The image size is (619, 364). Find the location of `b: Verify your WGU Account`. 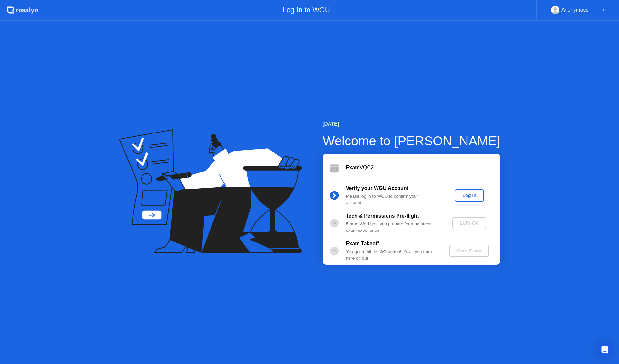

b: Verify your WGU Account is located at coordinates (378, 188).